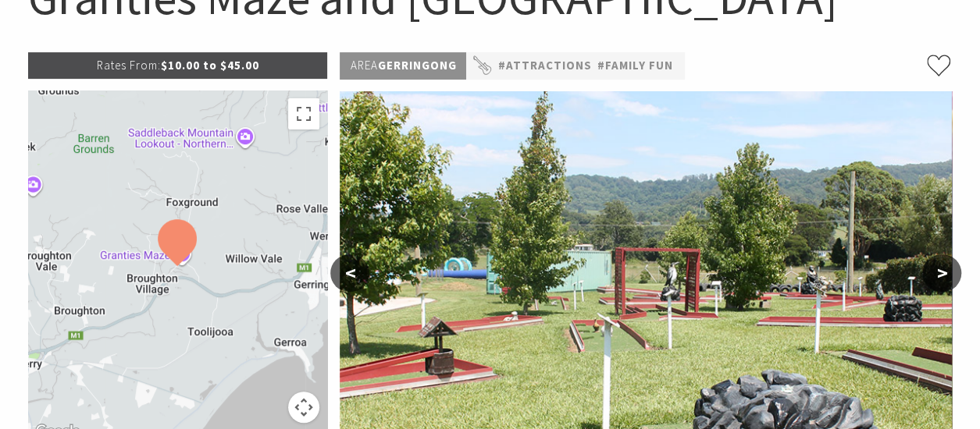 The width and height of the screenshot is (980, 429). What do you see at coordinates (128, 65) in the screenshot?
I see `span: Rates From:` at bounding box center [128, 65].